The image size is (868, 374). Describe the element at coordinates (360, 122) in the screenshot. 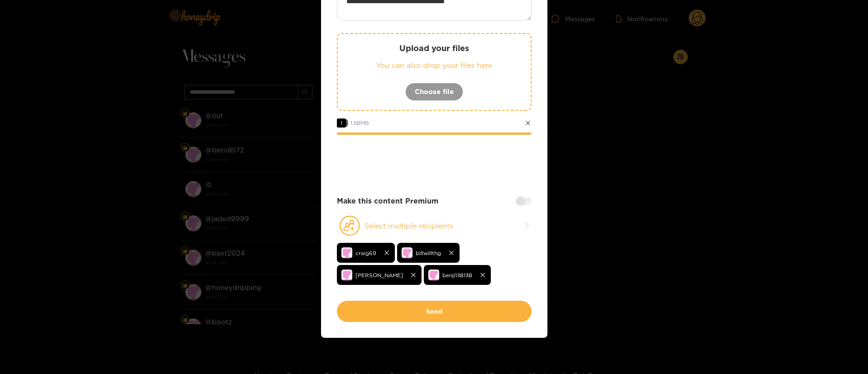

I see `span: 1.58 MB` at that location.